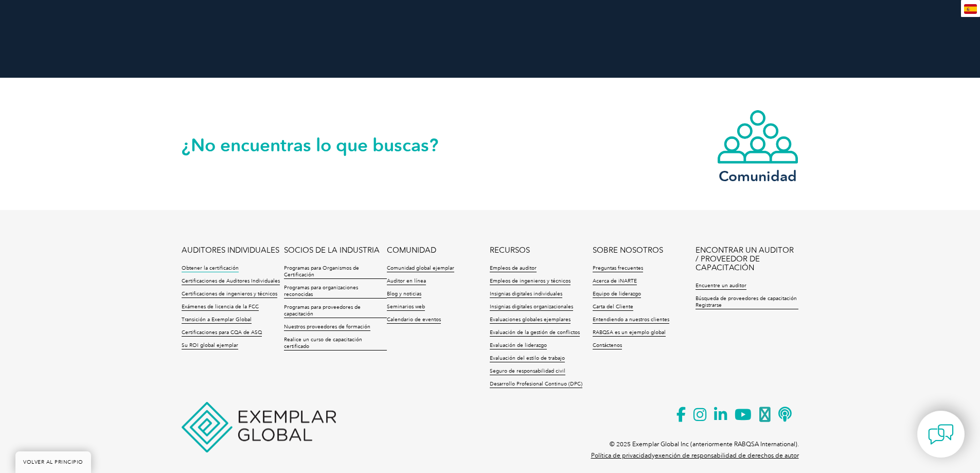 Image resolution: width=980 pixels, height=473 pixels. I want to click on a: Nuestros proveedores de formación, so click(327, 327).